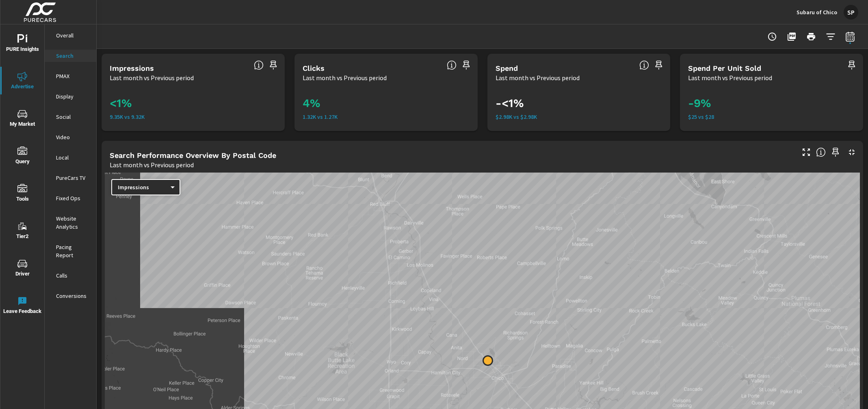 The width and height of the screenshot is (868, 409). I want to click on h5: Search Performance Overview By Postal Code, so click(193, 155).